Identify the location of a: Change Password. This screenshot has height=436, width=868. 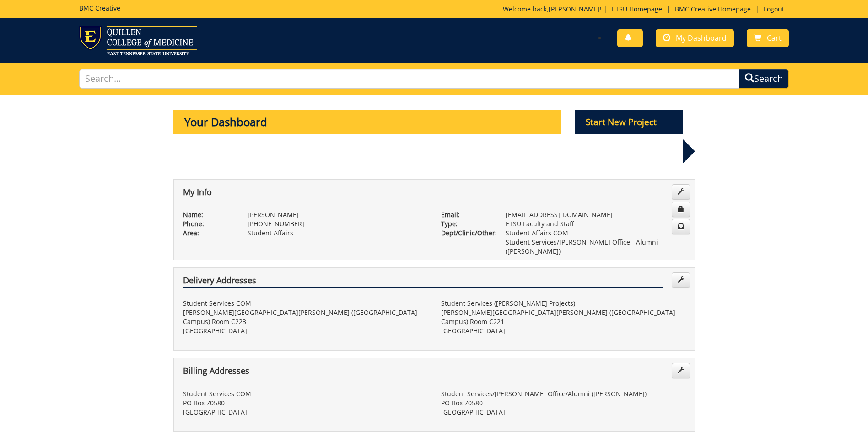
(681, 209).